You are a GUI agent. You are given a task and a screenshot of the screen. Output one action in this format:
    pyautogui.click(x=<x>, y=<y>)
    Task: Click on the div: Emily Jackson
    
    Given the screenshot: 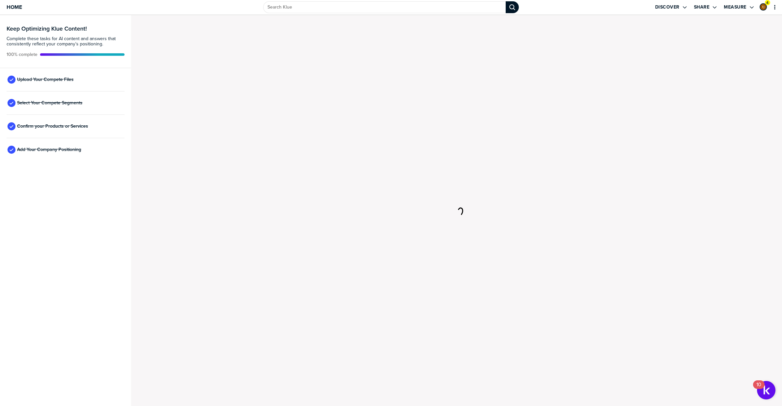 What is the action you would take?
    pyautogui.click(x=764, y=7)
    